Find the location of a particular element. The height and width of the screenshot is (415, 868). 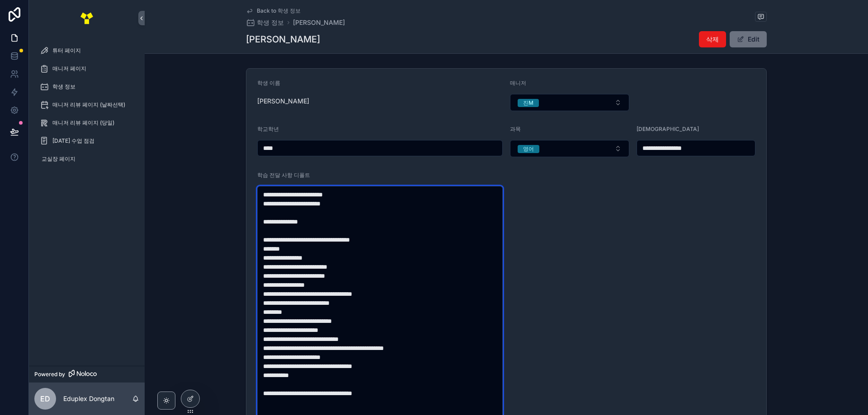

span: ED is located at coordinates (45, 399).